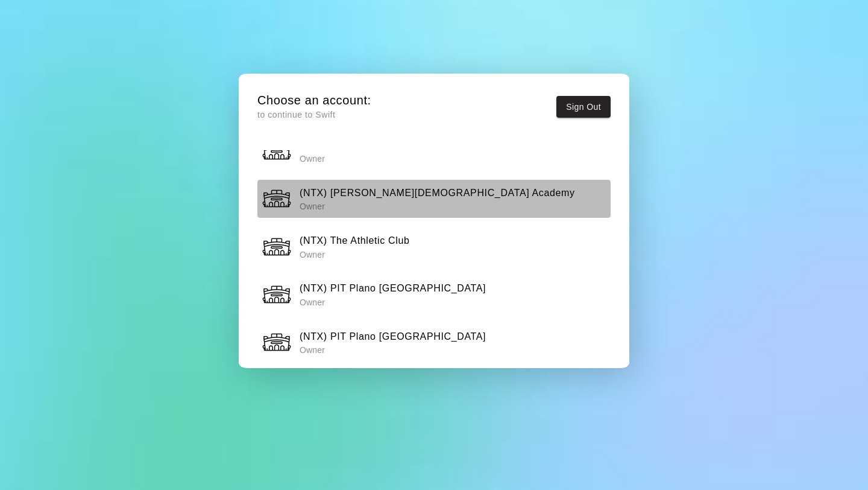 The height and width of the screenshot is (490, 868). Describe the element at coordinates (314, 115) in the screenshot. I see `p: to continue to Swift` at that location.